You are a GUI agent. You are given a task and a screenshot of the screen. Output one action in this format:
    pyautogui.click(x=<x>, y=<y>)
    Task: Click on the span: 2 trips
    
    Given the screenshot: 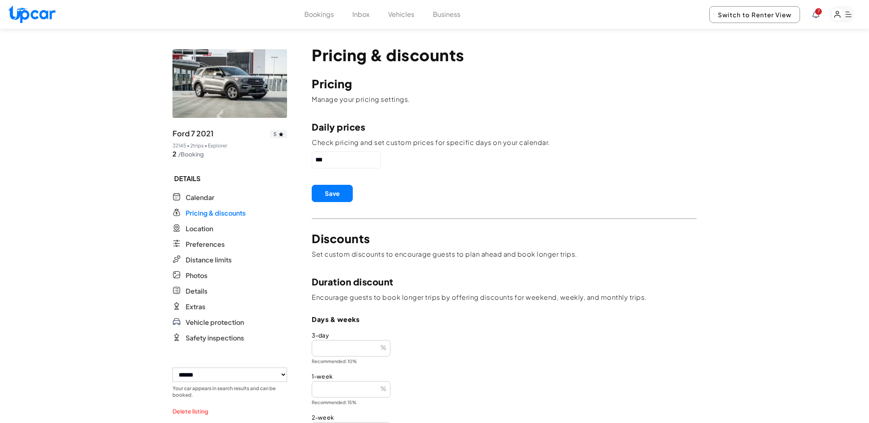 What is the action you would take?
    pyautogui.click(x=197, y=146)
    